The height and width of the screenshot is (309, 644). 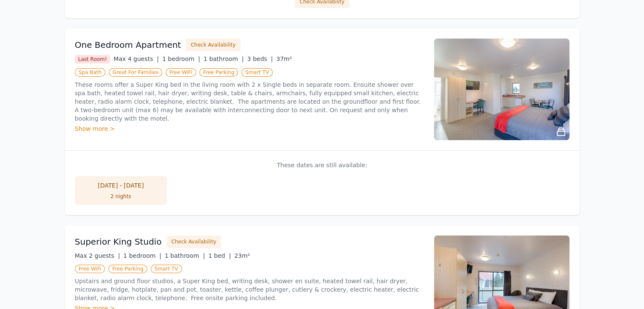 What do you see at coordinates (136, 72) in the screenshot?
I see `span: Great For Families` at bounding box center [136, 72].